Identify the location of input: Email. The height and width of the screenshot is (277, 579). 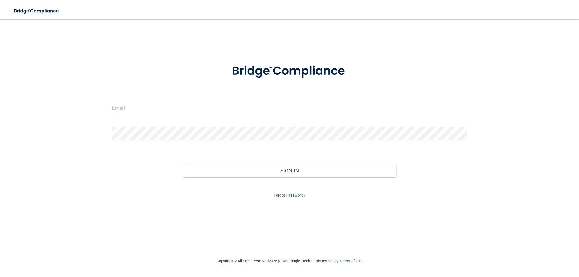
(289, 108).